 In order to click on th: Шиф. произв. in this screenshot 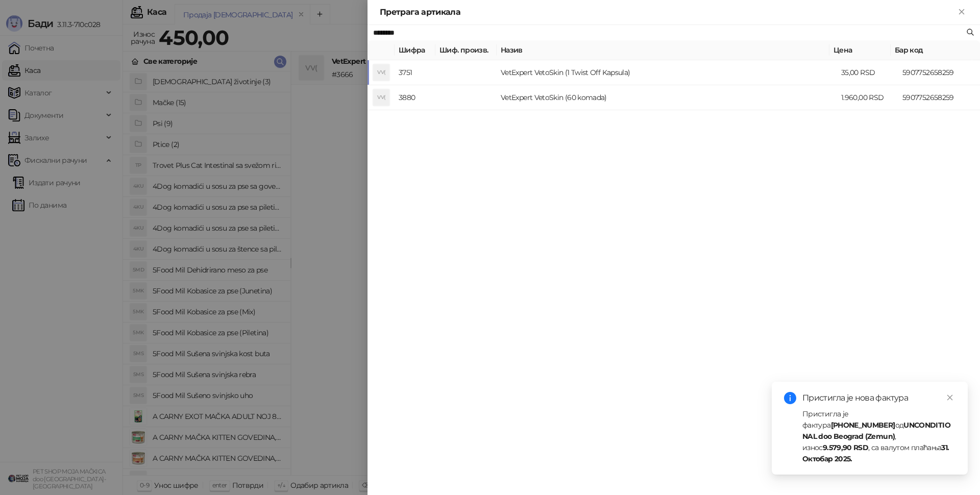, I will do `click(466, 50)`.